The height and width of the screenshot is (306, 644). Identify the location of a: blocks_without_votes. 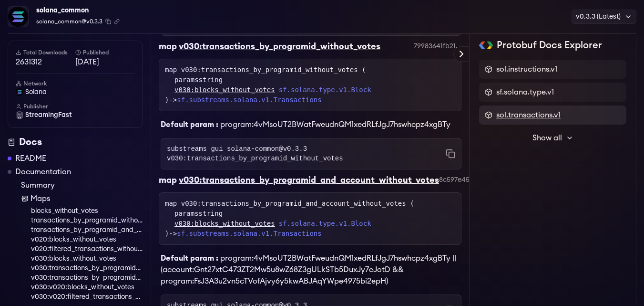
(87, 211).